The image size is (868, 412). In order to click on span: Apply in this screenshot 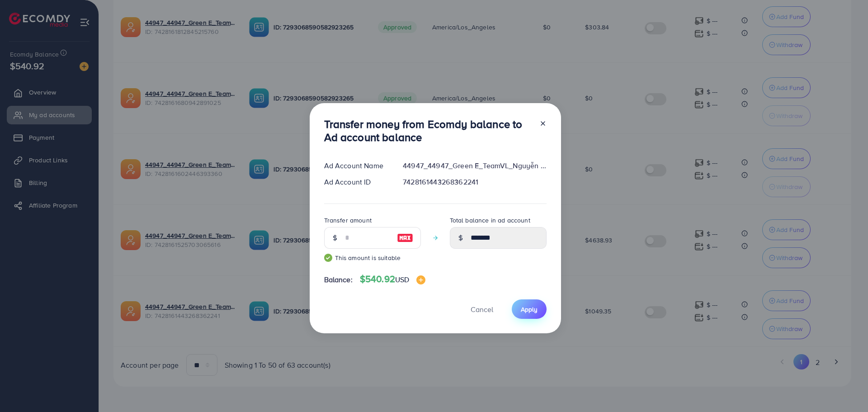, I will do `click(529, 310)`.